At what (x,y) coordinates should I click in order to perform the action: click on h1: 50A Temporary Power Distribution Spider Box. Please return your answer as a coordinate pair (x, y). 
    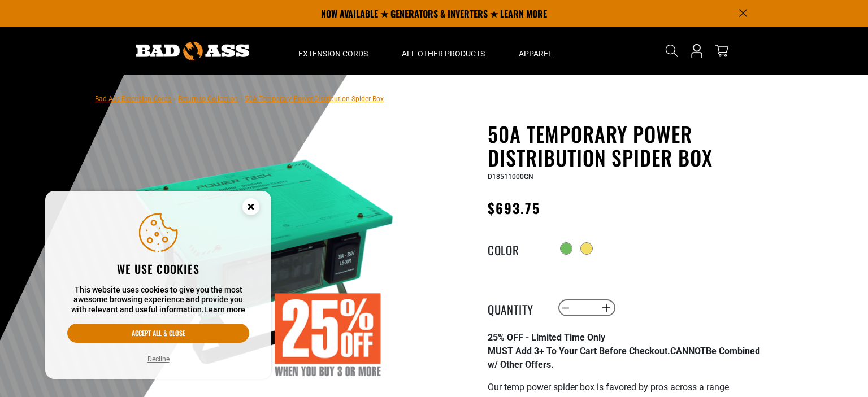
    Looking at the image, I should click on (626, 146).